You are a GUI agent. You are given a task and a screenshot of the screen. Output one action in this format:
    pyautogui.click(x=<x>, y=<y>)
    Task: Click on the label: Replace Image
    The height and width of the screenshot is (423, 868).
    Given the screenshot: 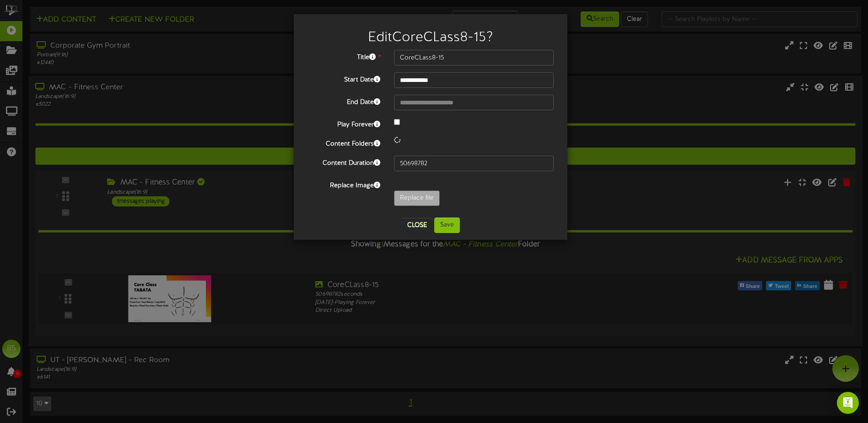 What is the action you would take?
    pyautogui.click(x=343, y=184)
    